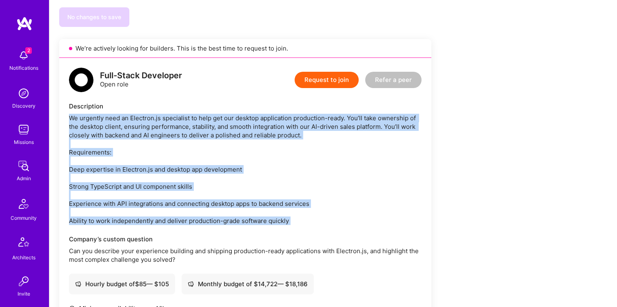 This screenshot has width=617, height=307. Describe the element at coordinates (24, 204) in the screenshot. I see `img: Community` at that location.